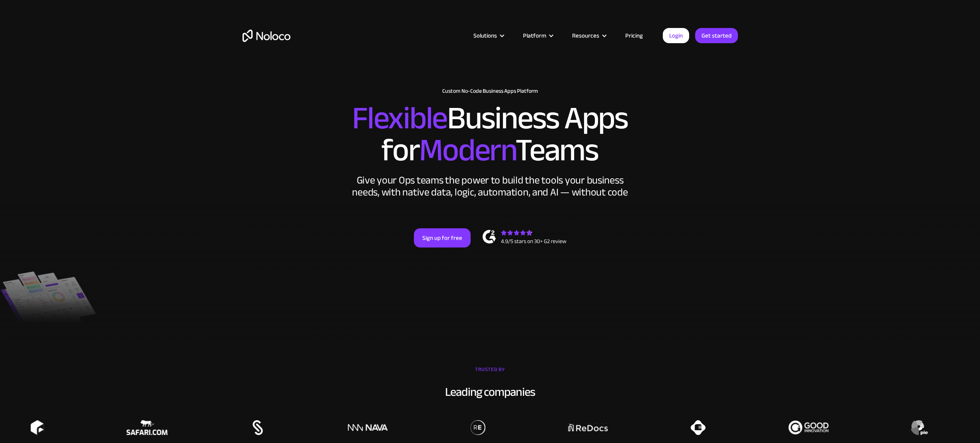  What do you see at coordinates (490, 91) in the screenshot?
I see `h1: Custom No-Code Business Apps Platform` at bounding box center [490, 91].